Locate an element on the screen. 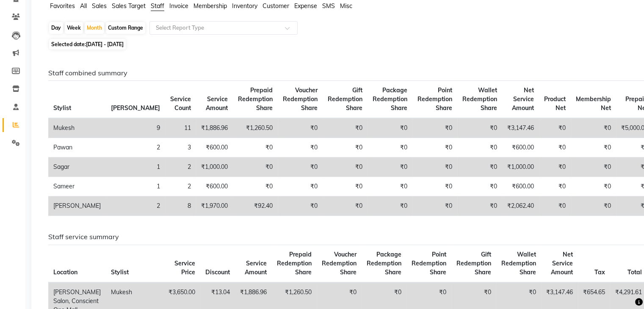  span: Customer is located at coordinates (276, 6).